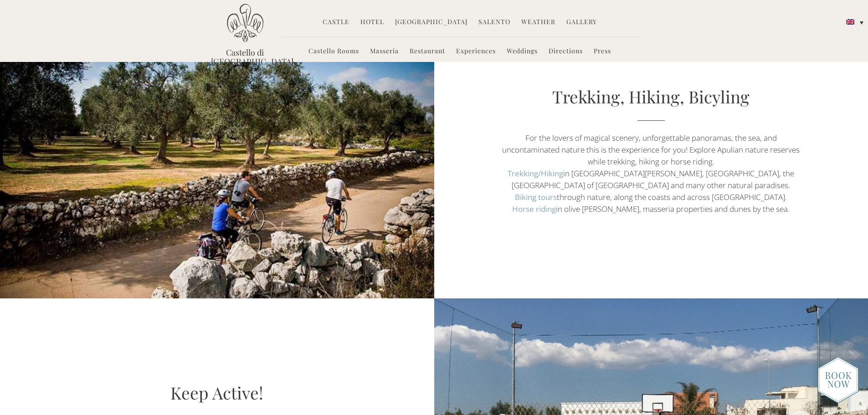 This screenshot has width=868, height=415. Describe the element at coordinates (536, 197) in the screenshot. I see `span: Biking tours` at that location.